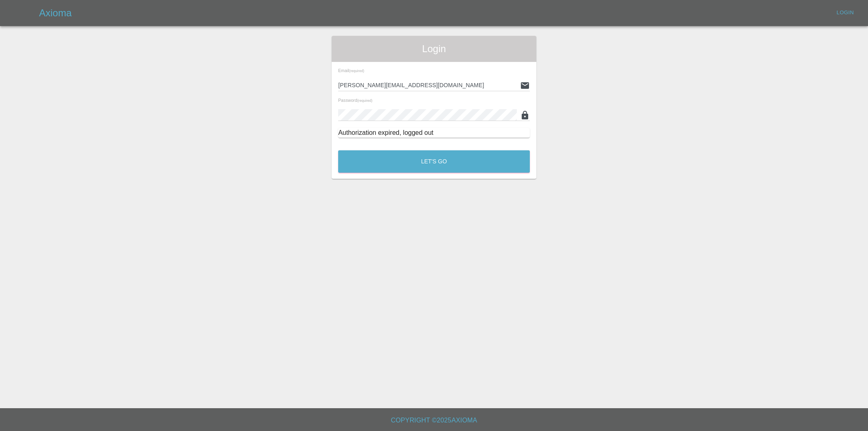 The height and width of the screenshot is (431, 868). I want to click on h5: Axioma, so click(56, 13).